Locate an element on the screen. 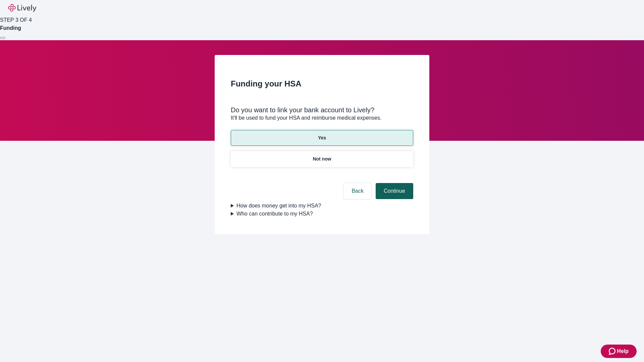 The height and width of the screenshot is (362, 644). p: Not now is located at coordinates (322, 159).